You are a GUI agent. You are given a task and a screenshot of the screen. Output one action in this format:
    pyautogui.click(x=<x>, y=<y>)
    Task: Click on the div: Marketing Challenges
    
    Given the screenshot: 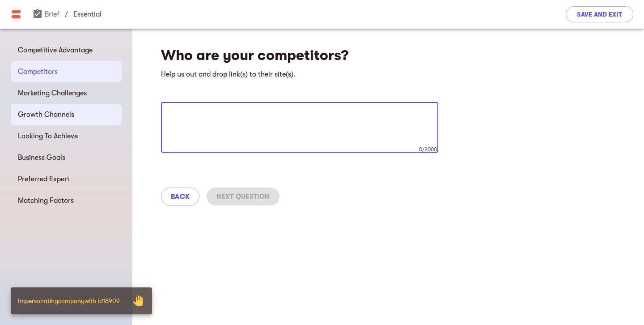 What is the action you would take?
    pyautogui.click(x=66, y=93)
    